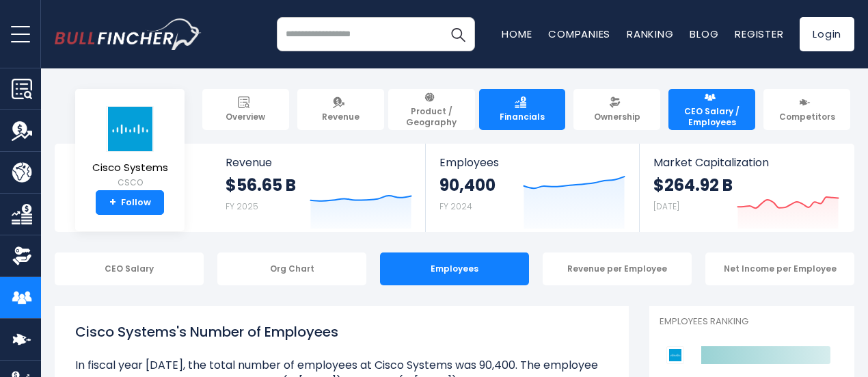  Describe the element at coordinates (455, 269) in the screenshot. I see `div: Employees` at that location.